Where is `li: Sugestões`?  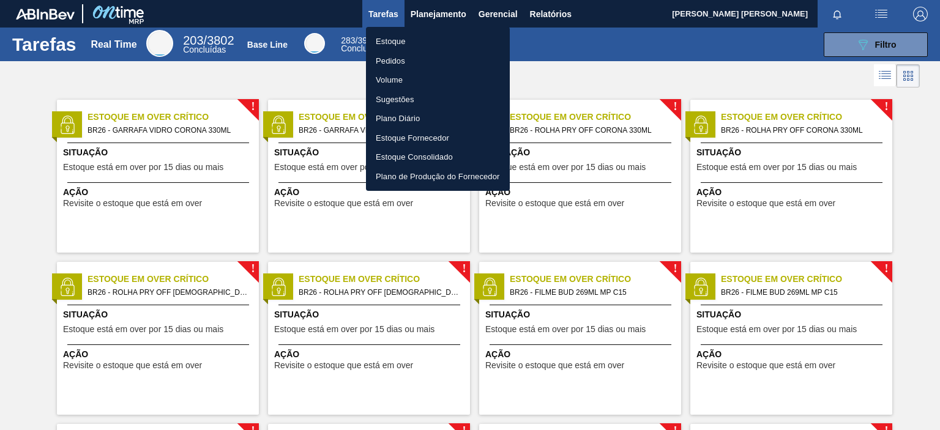 li: Sugestões is located at coordinates (438, 100).